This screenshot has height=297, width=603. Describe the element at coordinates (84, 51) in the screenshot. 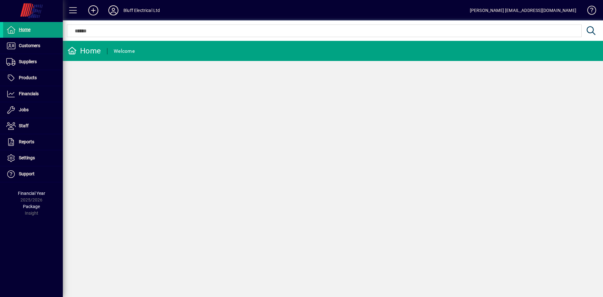

I see `div: Home` at that location.